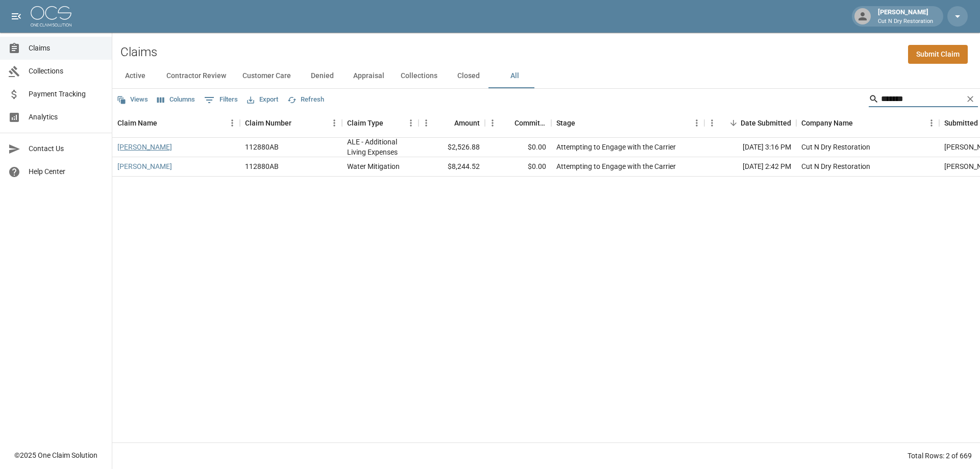  I want to click on button: Customer Care, so click(266, 76).